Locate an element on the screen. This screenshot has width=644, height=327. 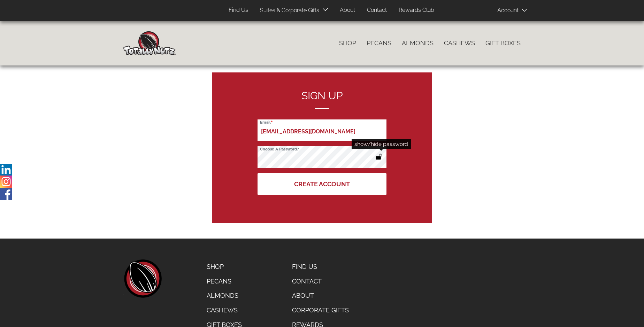
h2: Sign up is located at coordinates (322, 99).